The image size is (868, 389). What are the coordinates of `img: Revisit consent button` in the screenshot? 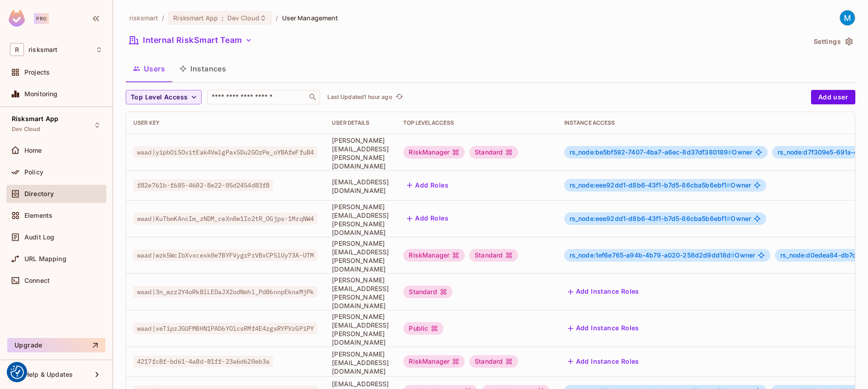 It's located at (17, 372).